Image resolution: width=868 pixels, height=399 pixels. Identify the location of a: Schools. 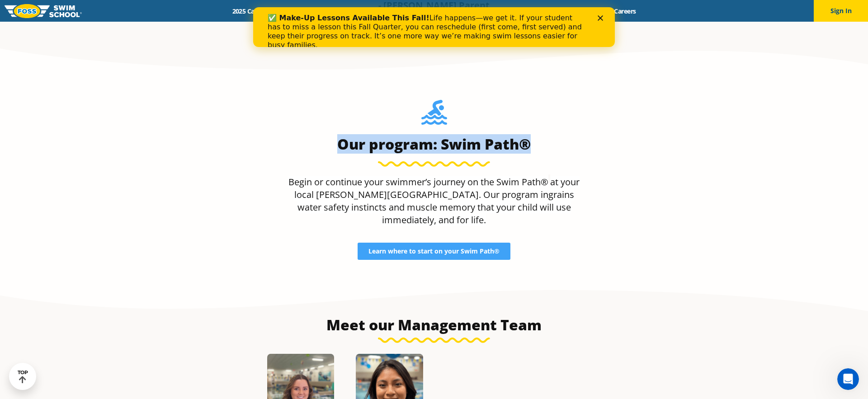
(300, 11).